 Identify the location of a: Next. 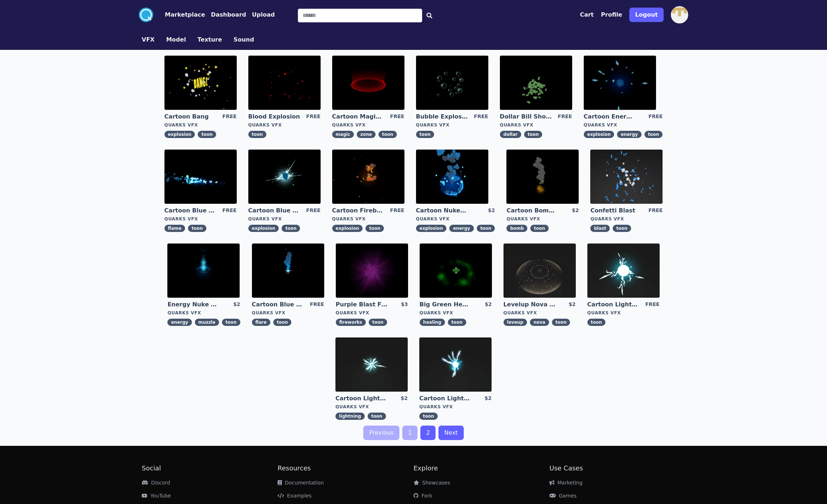
(450, 433).